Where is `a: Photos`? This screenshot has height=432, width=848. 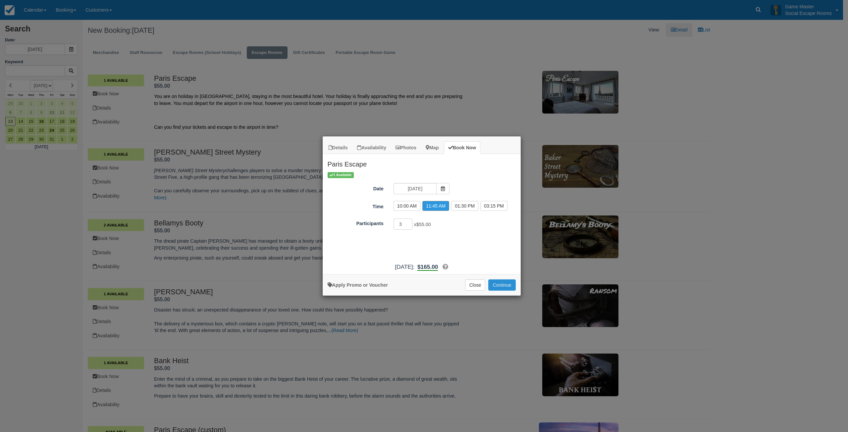
a: Photos is located at coordinates (406, 148).